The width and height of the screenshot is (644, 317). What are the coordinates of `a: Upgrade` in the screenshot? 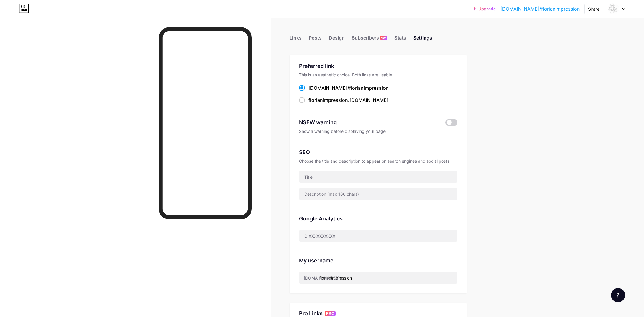 It's located at (485, 9).